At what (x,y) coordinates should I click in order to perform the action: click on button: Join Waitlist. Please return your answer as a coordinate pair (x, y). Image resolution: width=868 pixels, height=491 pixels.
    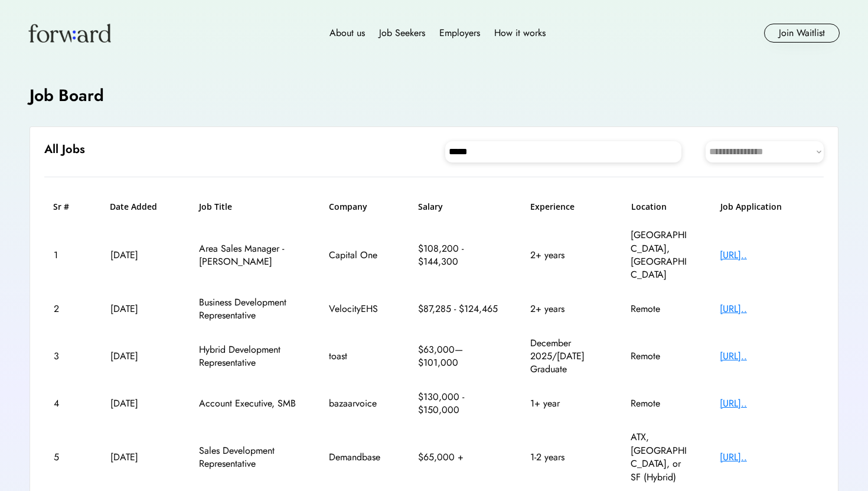
    Looking at the image, I should click on (802, 33).